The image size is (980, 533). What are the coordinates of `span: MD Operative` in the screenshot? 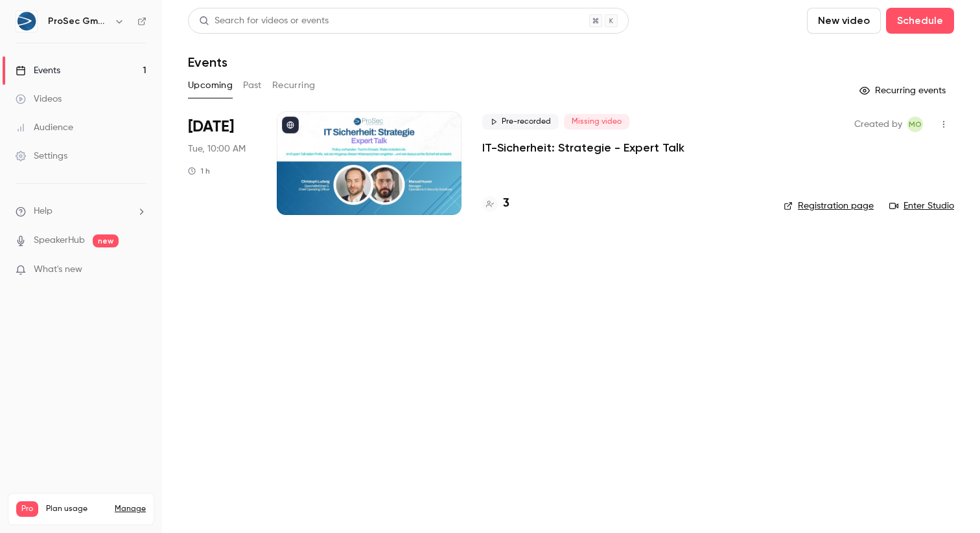 It's located at (915, 125).